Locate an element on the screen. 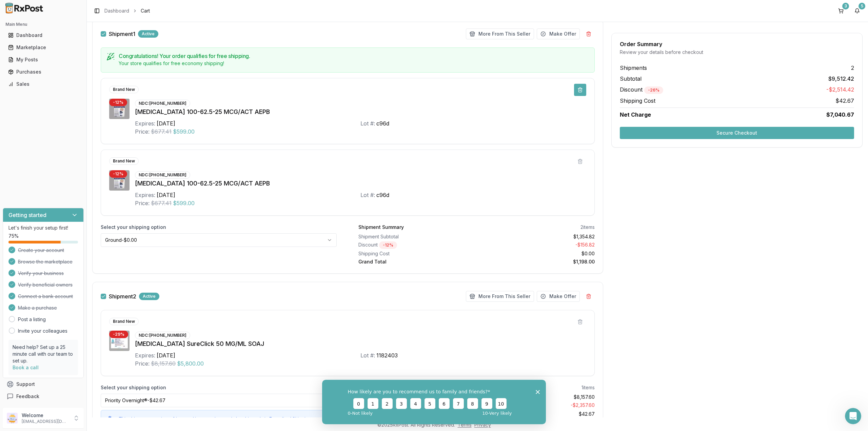 Image resolution: width=868 pixels, height=431 pixels. span: Browse the marketplace is located at coordinates (45, 261).